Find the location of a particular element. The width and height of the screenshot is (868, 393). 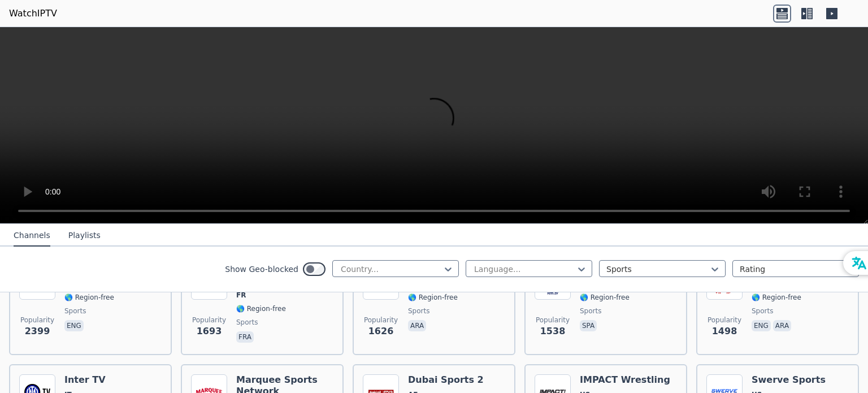

h6: Dubai Sports 2 is located at coordinates (446, 380).